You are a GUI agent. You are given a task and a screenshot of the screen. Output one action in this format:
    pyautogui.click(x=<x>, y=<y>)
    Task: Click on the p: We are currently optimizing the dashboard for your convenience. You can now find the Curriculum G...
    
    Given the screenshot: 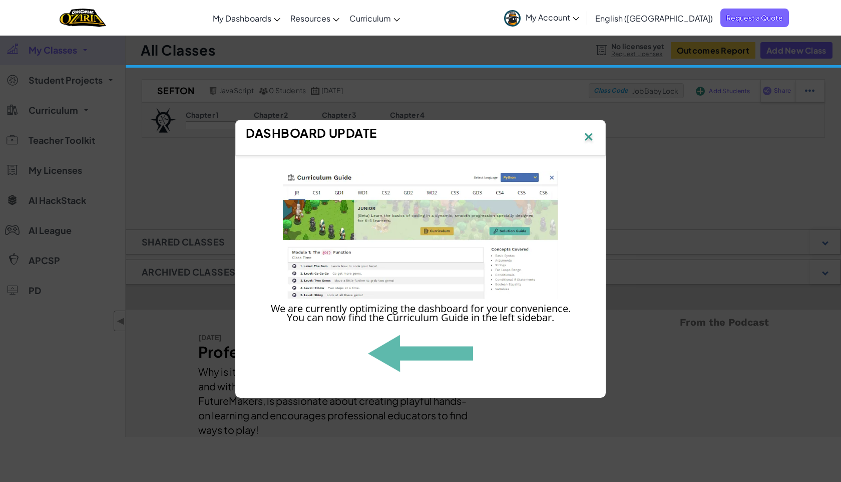 What is the action you would take?
    pyautogui.click(x=421, y=313)
    